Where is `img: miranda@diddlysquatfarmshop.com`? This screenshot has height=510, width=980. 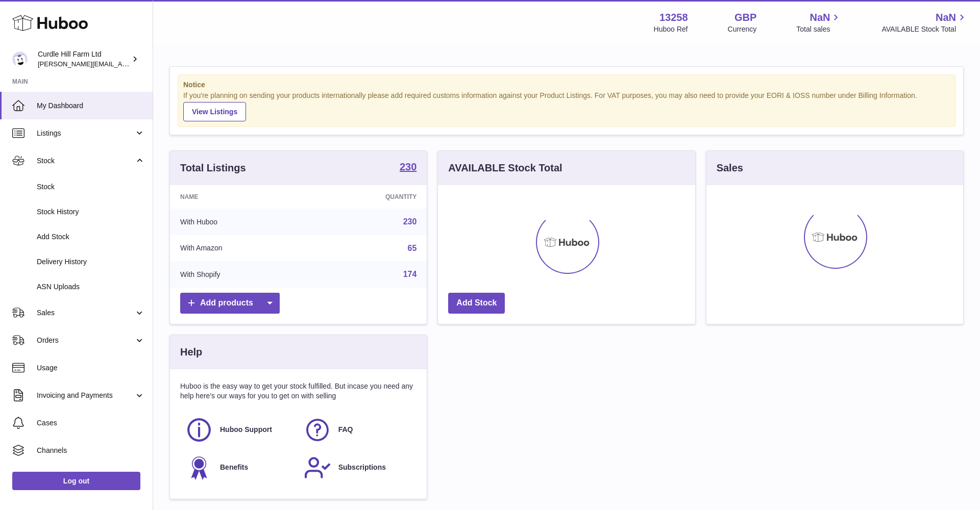 img: miranda@diddlysquatfarmshop.com is located at coordinates (20, 60).